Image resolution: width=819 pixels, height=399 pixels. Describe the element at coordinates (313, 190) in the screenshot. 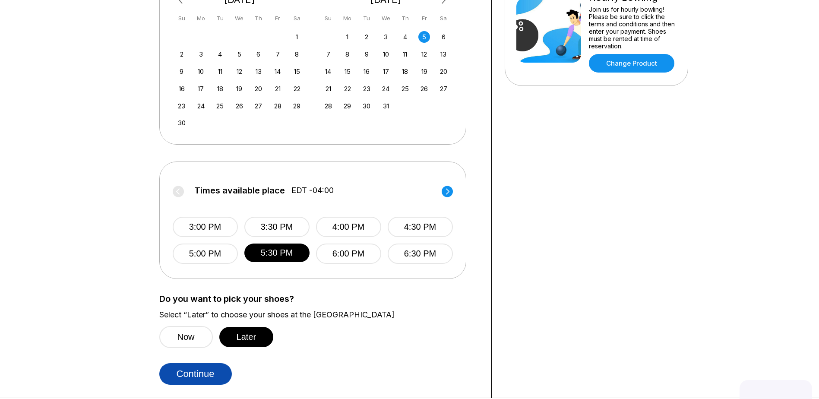

I see `span: EDT -04:00` at that location.